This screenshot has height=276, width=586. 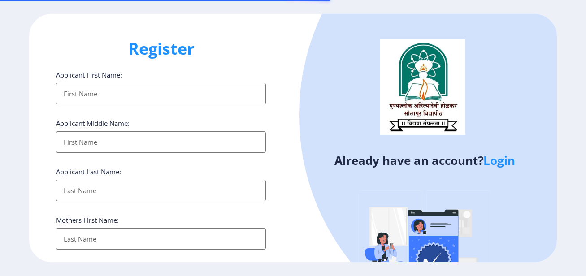 I want to click on img: logo, so click(x=423, y=87).